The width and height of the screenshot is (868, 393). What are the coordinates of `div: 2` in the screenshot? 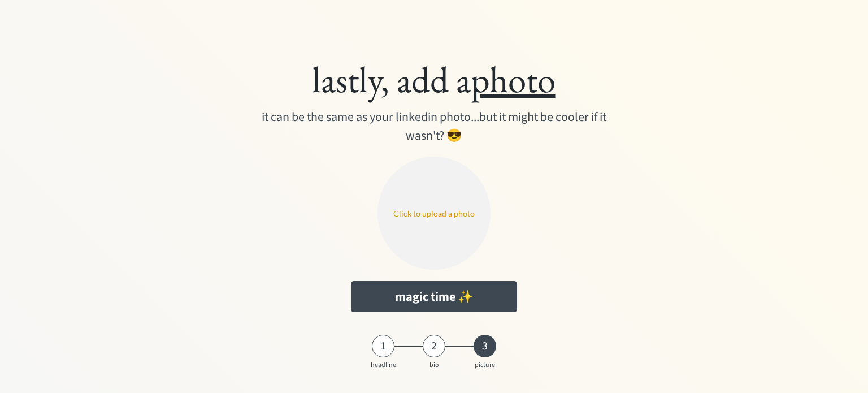 It's located at (434, 346).